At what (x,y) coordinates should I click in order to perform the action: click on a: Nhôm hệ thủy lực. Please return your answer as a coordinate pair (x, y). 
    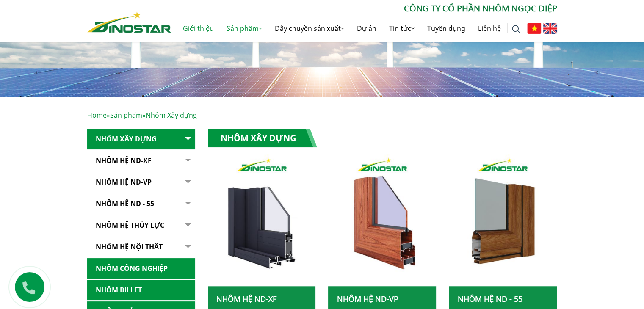
    Looking at the image, I should click on (141, 225).